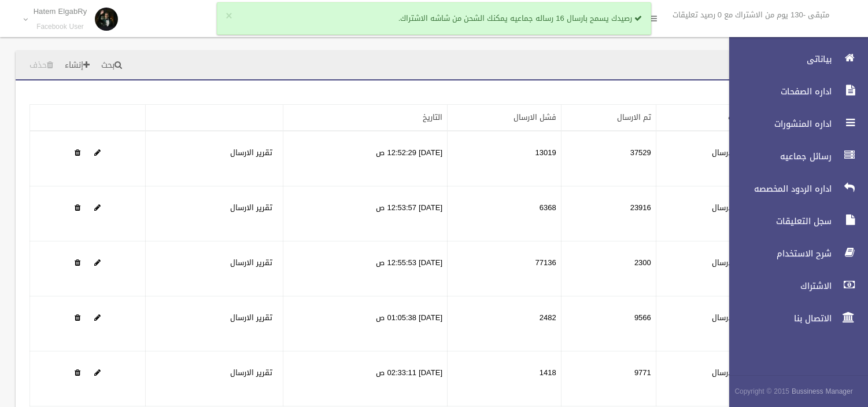  What do you see at coordinates (634, 117) in the screenshot?
I see `a: تم الارسال` at bounding box center [634, 117].